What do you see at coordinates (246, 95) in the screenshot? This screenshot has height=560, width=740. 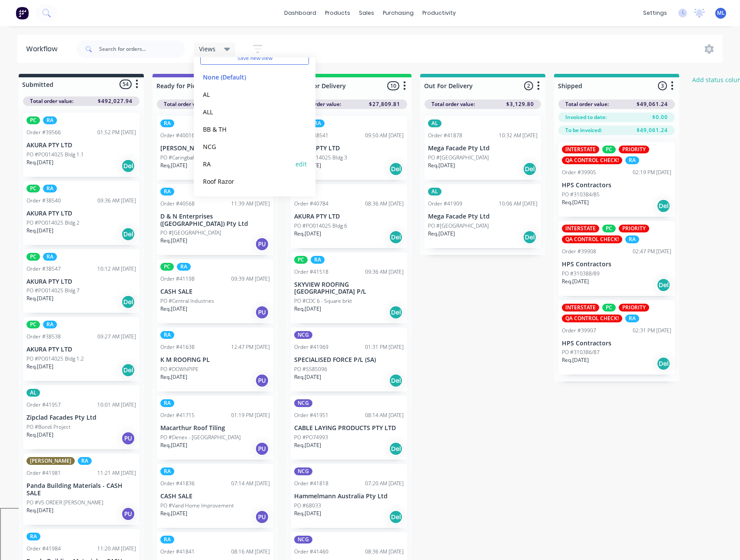 I see `button: AL` at bounding box center [246, 95].